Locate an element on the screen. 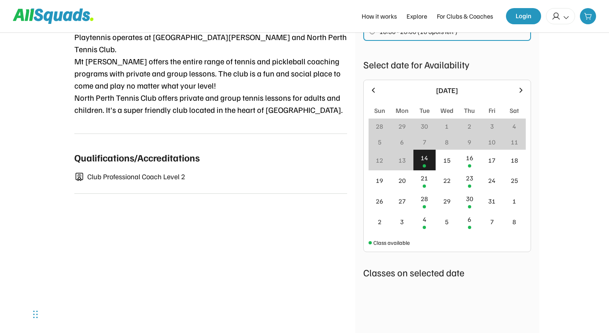 Image resolution: width=609 pixels, height=333 pixels. div: 23 is located at coordinates (470, 178).